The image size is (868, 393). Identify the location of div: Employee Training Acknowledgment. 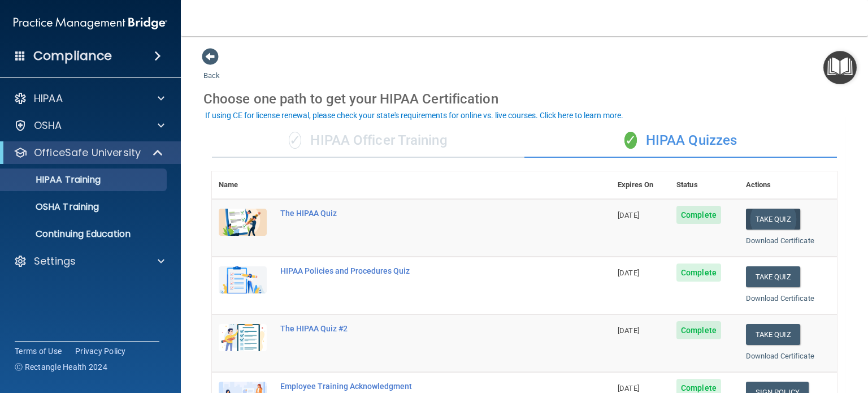
(417, 386).